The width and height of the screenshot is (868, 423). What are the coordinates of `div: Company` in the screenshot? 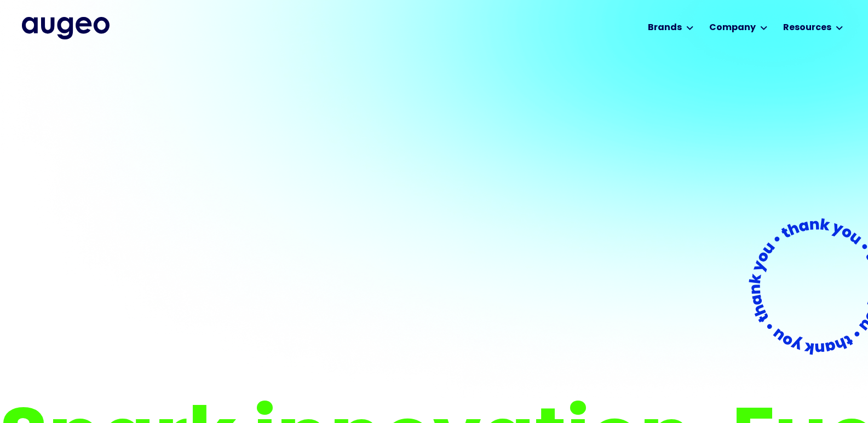 It's located at (732, 28).